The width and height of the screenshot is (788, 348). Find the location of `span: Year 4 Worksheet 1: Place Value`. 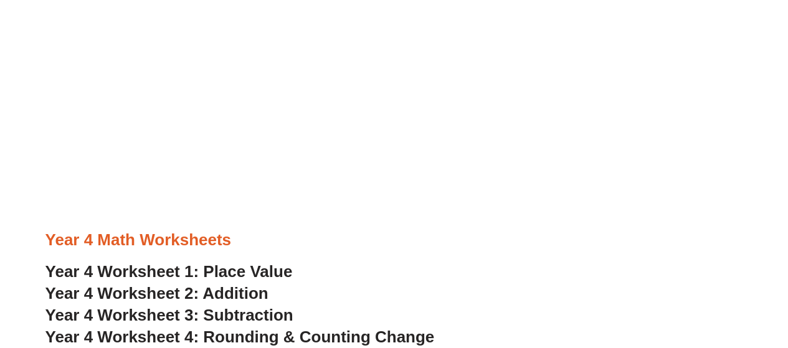

span: Year 4 Worksheet 1: Place Value is located at coordinates (169, 272).